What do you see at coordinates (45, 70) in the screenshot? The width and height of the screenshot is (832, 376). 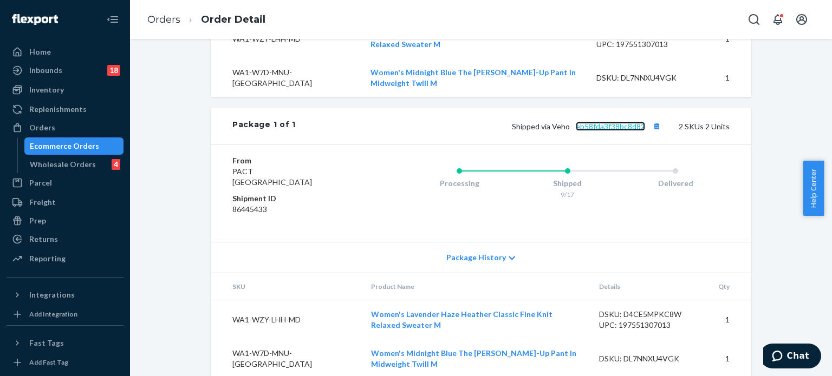 I see `div: Inbounds` at bounding box center [45, 70].